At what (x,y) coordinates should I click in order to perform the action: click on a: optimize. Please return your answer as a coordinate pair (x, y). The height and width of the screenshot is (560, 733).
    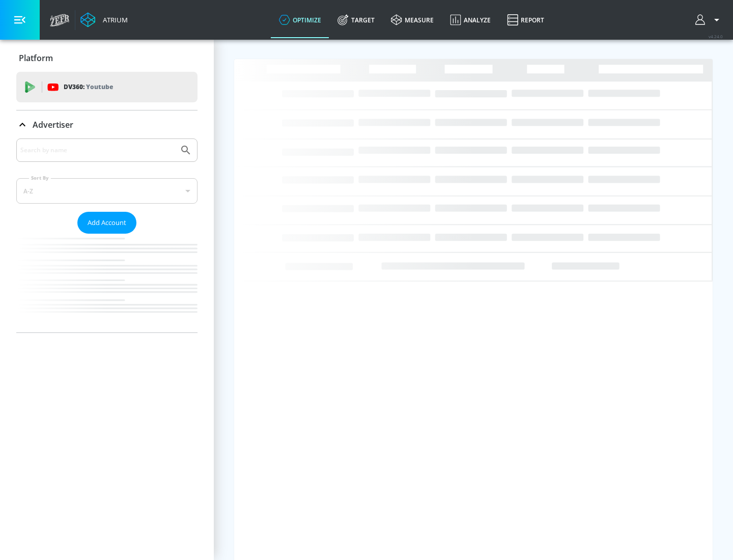
    Looking at the image, I should click on (300, 20).